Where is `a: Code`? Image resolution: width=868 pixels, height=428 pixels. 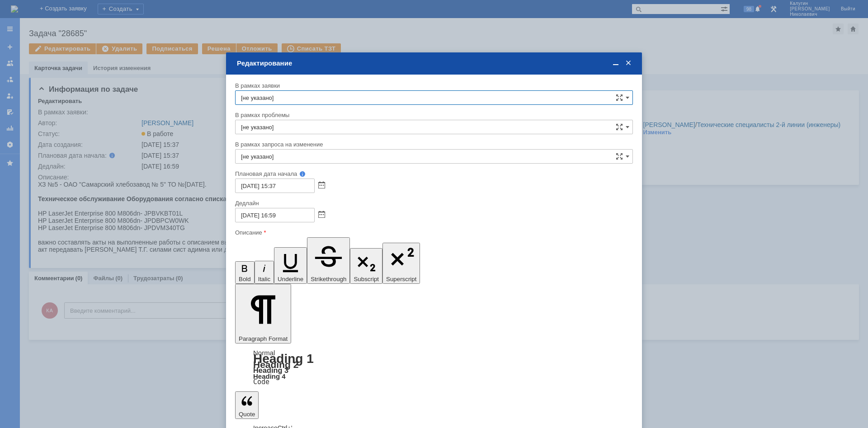 a: Code is located at coordinates (261, 382).